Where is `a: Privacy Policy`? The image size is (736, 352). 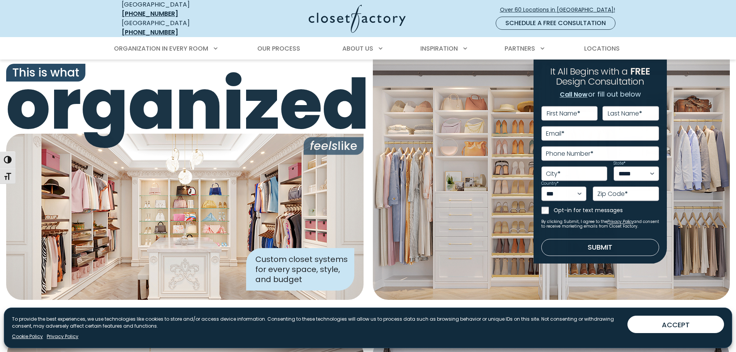 a: Privacy Policy is located at coordinates (63, 336).